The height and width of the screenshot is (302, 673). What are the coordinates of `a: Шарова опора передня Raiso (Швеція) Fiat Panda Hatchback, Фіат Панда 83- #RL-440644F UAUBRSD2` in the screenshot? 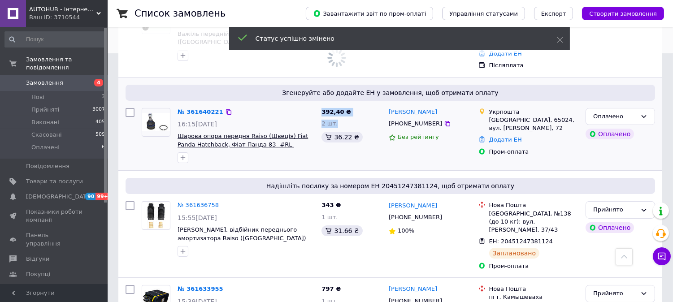 It's located at (242, 144).